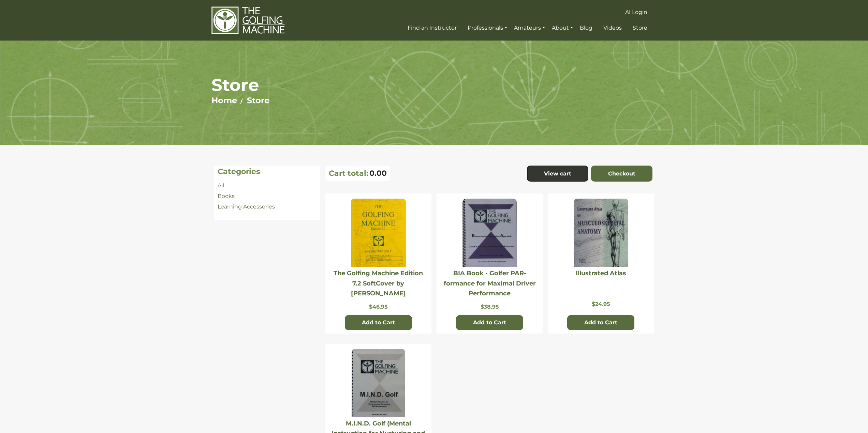  I want to click on a: Blog, so click(586, 28).